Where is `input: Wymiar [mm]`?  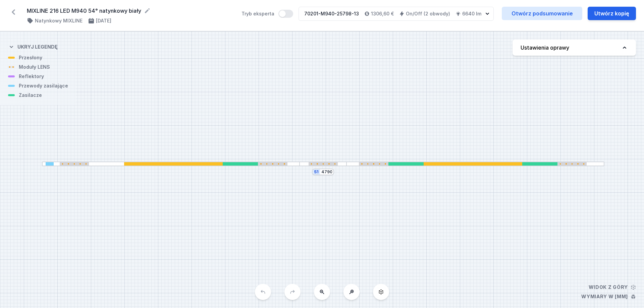
input: Wymiar [mm] is located at coordinates (327, 172).